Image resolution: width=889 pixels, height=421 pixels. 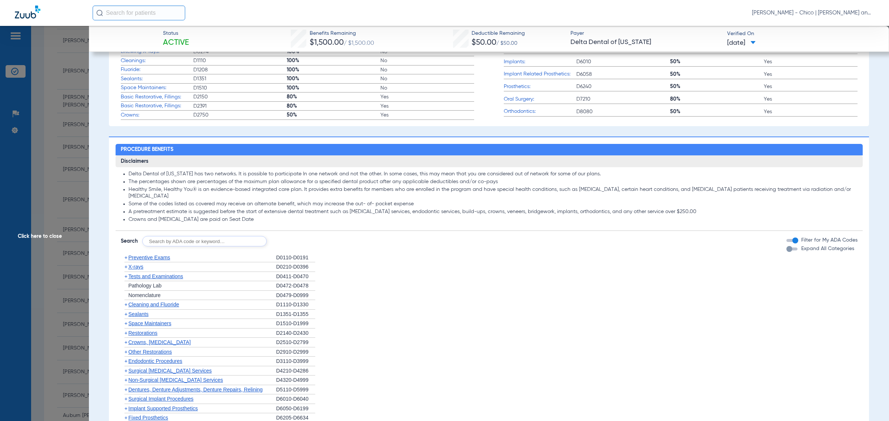 What do you see at coordinates (240, 97) in the screenshot?
I see `span: D2150` at bounding box center [240, 97].